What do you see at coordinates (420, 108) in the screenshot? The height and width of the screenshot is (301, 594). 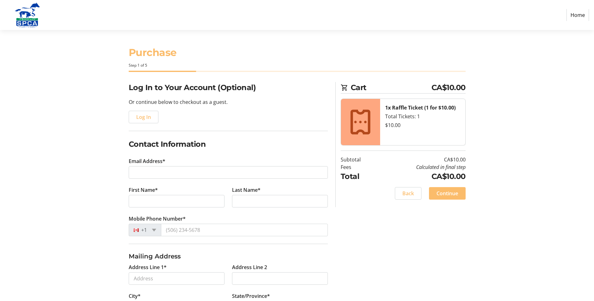 I see `strong: 1x Raffle Ticket (1 for $10.00)` at bounding box center [420, 108].